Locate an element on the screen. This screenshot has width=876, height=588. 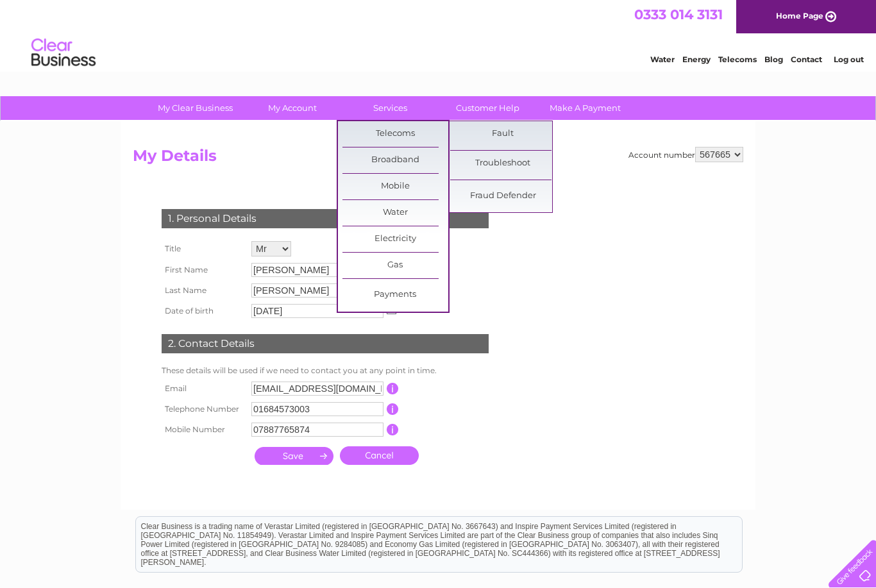
a: Energy is located at coordinates (697, 59).